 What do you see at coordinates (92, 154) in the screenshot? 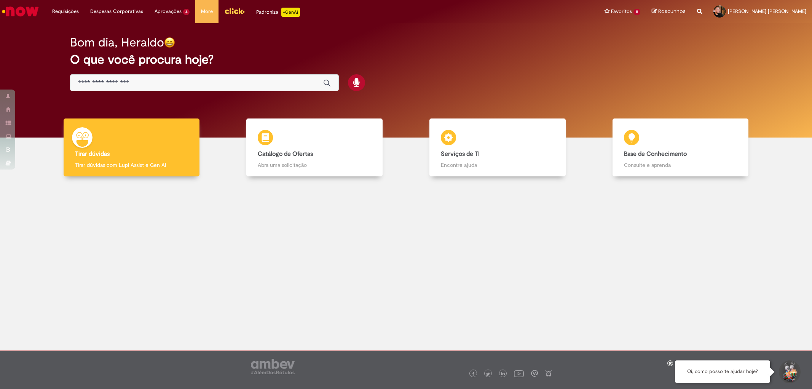
I see `b: Tirar dúvidas` at bounding box center [92, 154].